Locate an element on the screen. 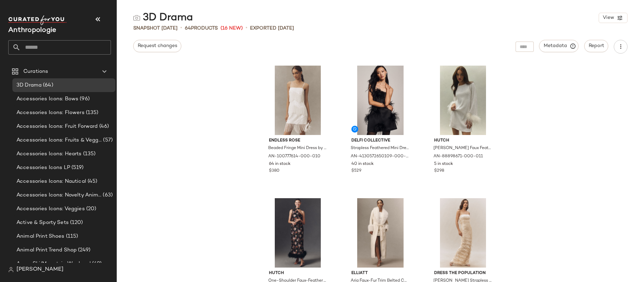 This screenshot has height=282, width=644. img: 103875233_520_b is located at coordinates (298, 233).